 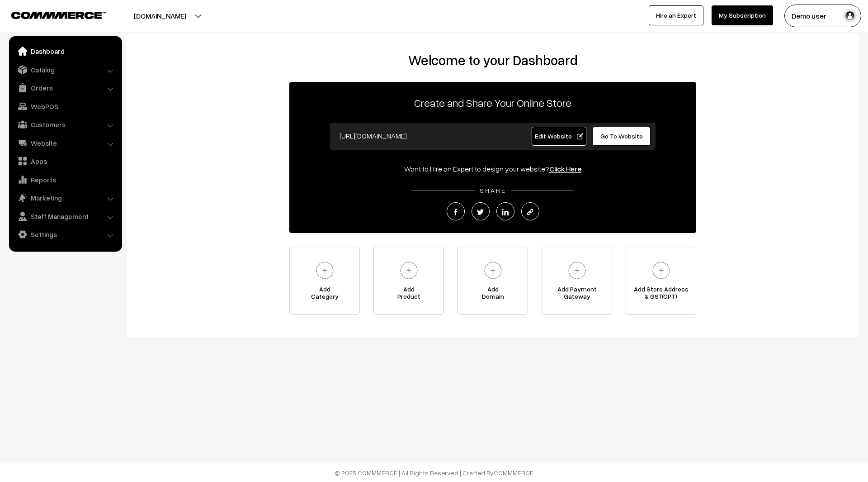 What do you see at coordinates (492, 103) in the screenshot?
I see `p: Create and Share Your Online Store` at bounding box center [492, 103].